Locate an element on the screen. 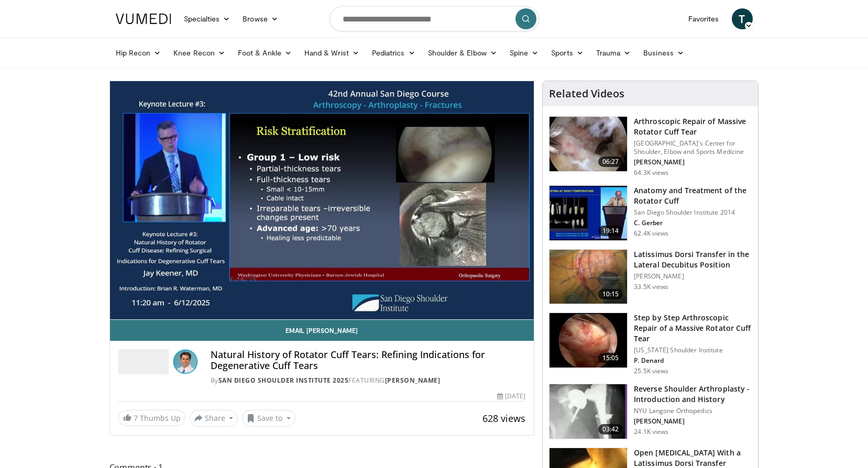  span: 03:42 is located at coordinates (611, 430).